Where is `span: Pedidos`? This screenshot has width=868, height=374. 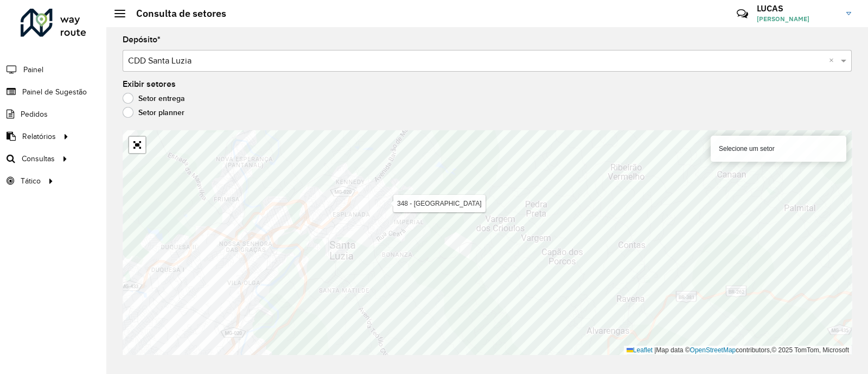 span: Pedidos is located at coordinates (35, 114).